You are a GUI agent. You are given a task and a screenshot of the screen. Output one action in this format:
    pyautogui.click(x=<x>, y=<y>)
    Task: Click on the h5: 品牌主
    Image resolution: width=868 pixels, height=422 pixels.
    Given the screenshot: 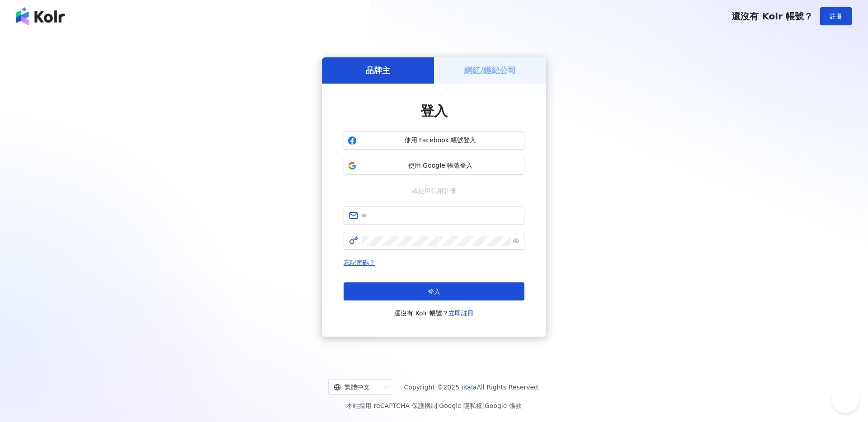 What is the action you would take?
    pyautogui.click(x=378, y=70)
    